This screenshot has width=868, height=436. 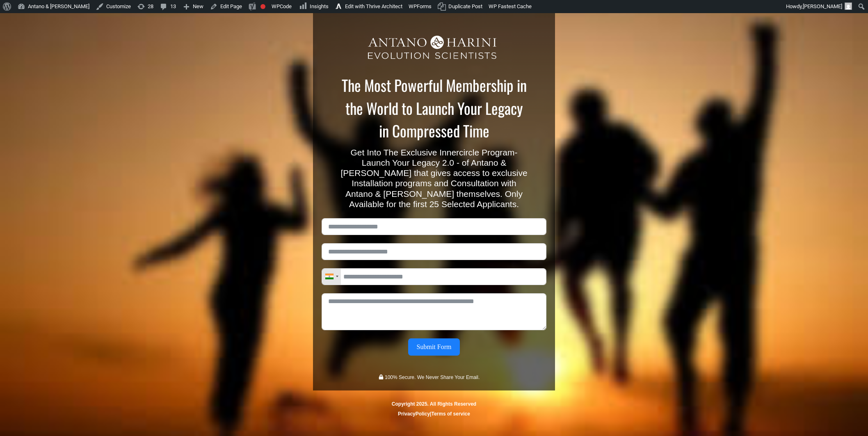 I want to click on span: Insights, so click(x=319, y=6).